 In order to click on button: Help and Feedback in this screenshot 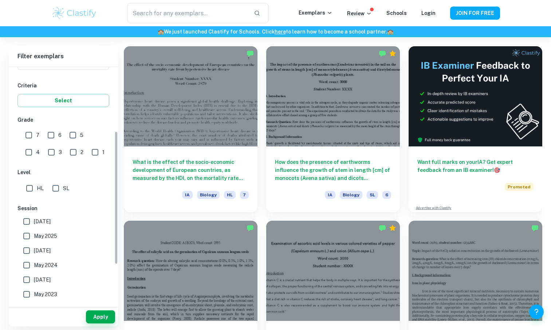, I will do `click(536, 312)`.